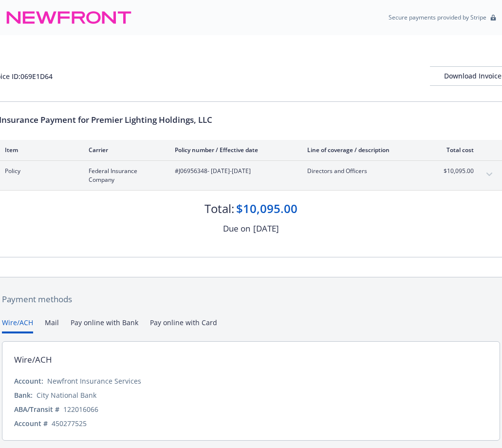 The image size is (502, 448). Describe the element at coordinates (437, 17) in the screenshot. I see `p: Secure payments provided by Stripe` at that location.